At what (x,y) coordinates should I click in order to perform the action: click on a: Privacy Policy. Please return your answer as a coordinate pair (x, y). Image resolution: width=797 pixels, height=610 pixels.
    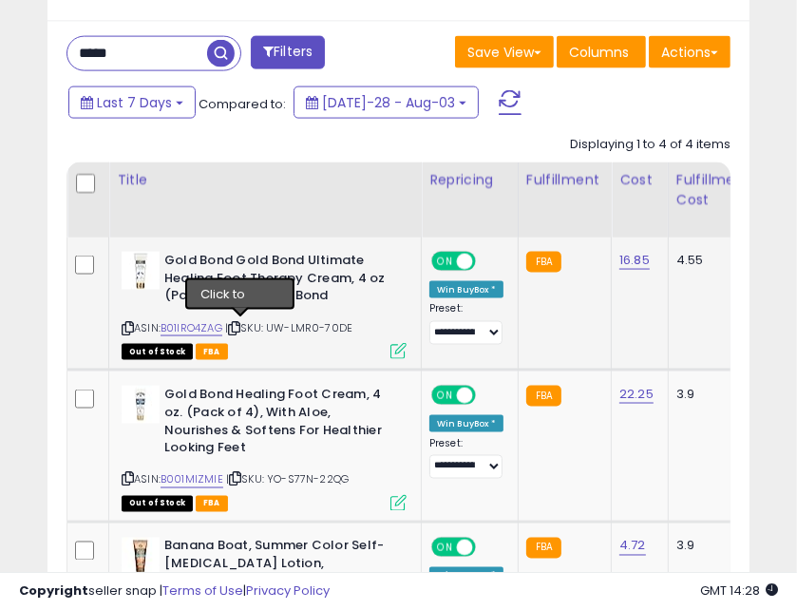
    Looking at the image, I should click on (288, 590).